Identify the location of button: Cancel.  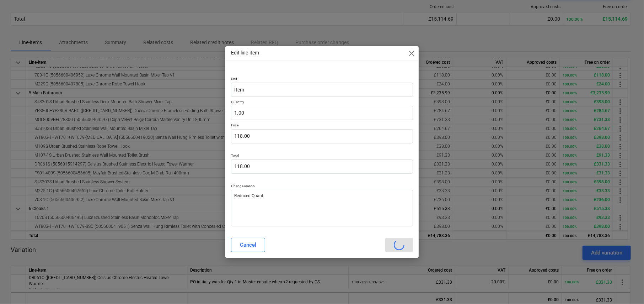
(248, 245).